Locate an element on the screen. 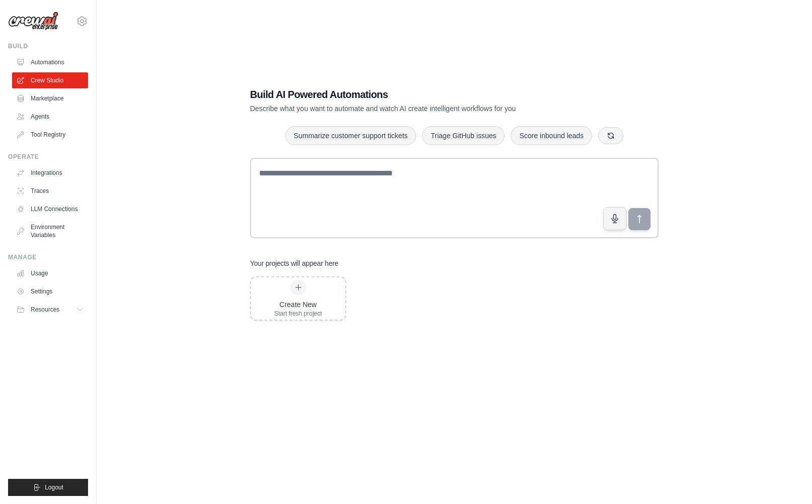 The image size is (812, 504). a: Agents is located at coordinates (50, 117).